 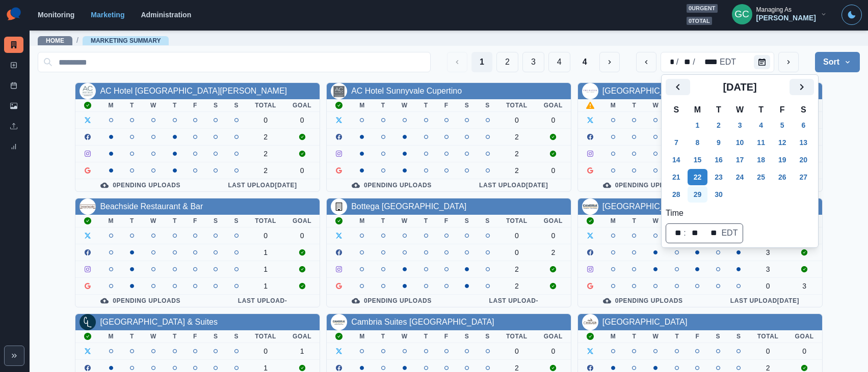 I want to click on button: Wednesday, September 24, 2025, so click(x=740, y=177).